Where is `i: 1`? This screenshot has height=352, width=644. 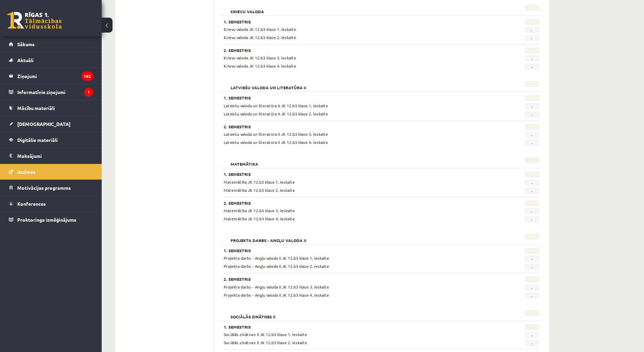 i: 1 is located at coordinates (88, 92).